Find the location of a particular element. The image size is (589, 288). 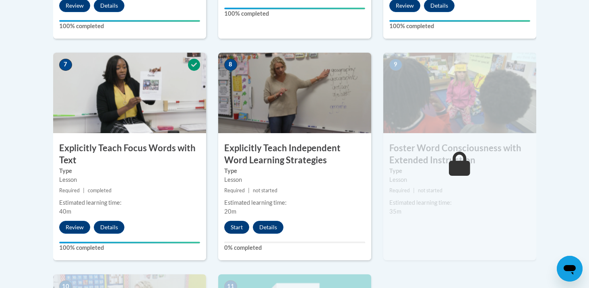

span: 9 is located at coordinates (396, 65).